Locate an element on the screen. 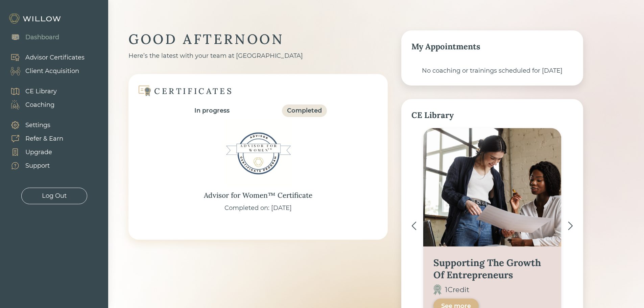 The image size is (644, 308). div: 1 Credit is located at coordinates (457, 290).